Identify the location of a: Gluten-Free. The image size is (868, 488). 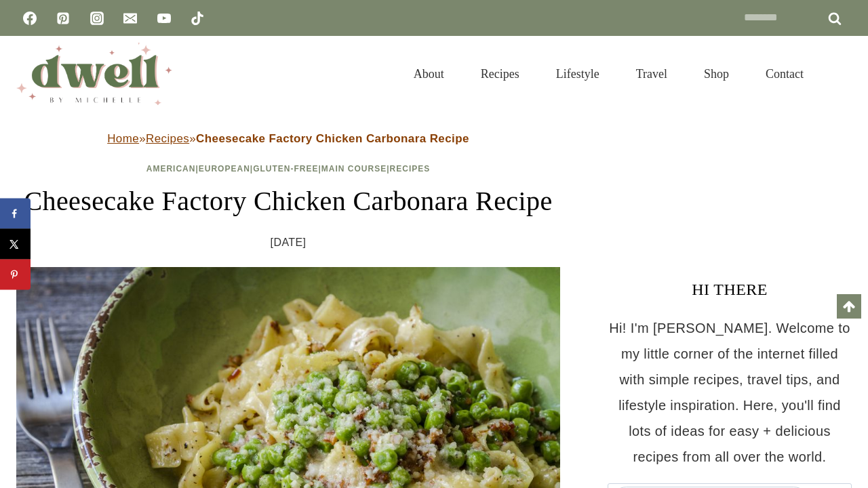
(286, 168).